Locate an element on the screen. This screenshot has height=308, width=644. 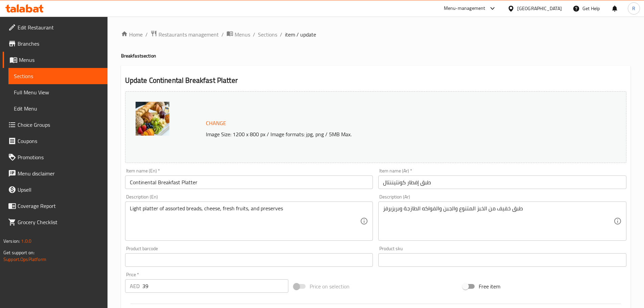
a: Full Menu View is located at coordinates (58, 92).